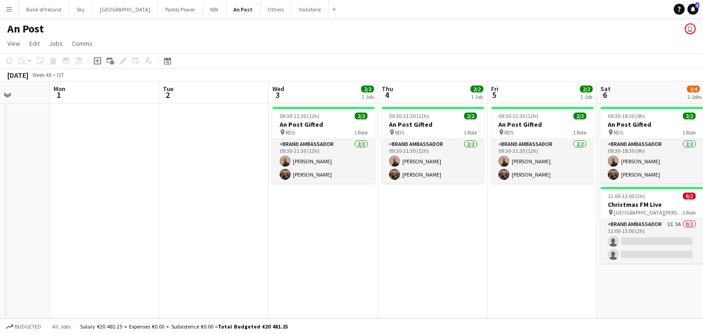 This screenshot has width=703, height=334. What do you see at coordinates (82, 43) in the screenshot?
I see `a: Comms` at bounding box center [82, 43].